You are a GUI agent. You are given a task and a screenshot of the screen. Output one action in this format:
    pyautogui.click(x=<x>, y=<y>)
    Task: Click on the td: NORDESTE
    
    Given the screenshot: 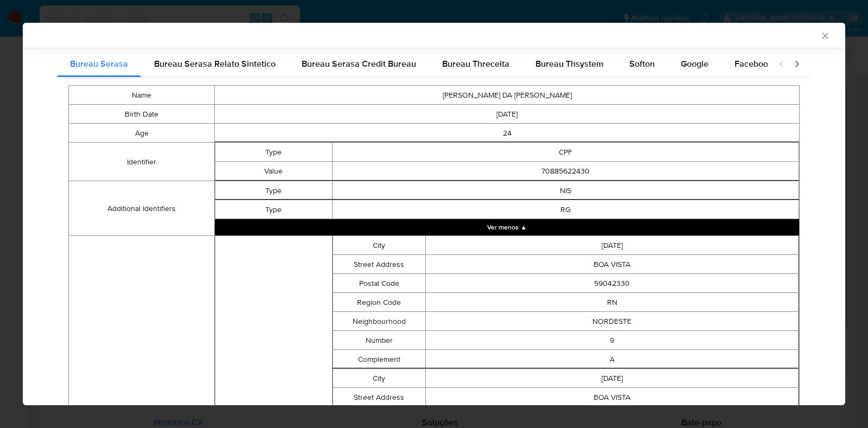 What is the action you would take?
    pyautogui.click(x=612, y=321)
    